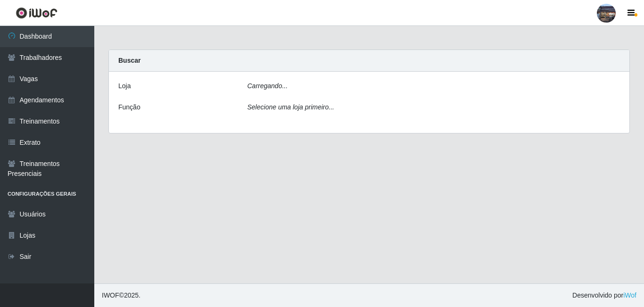 Image resolution: width=644 pixels, height=307 pixels. I want to click on i: Carregando..., so click(268, 86).